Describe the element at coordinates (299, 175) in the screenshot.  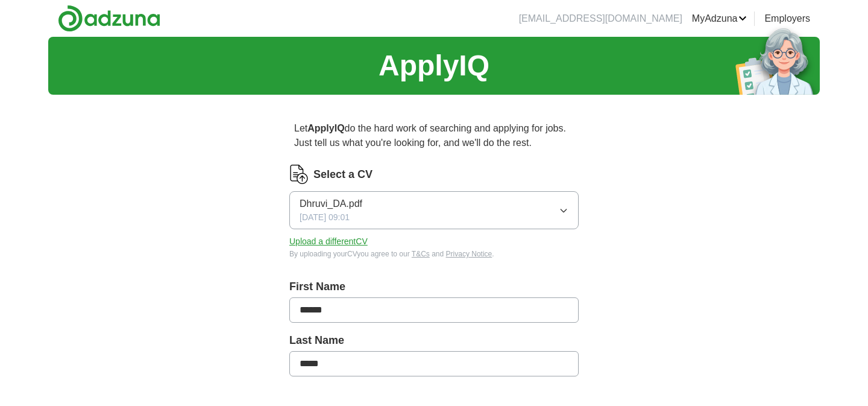
I see `img: CV Icon` at that location.